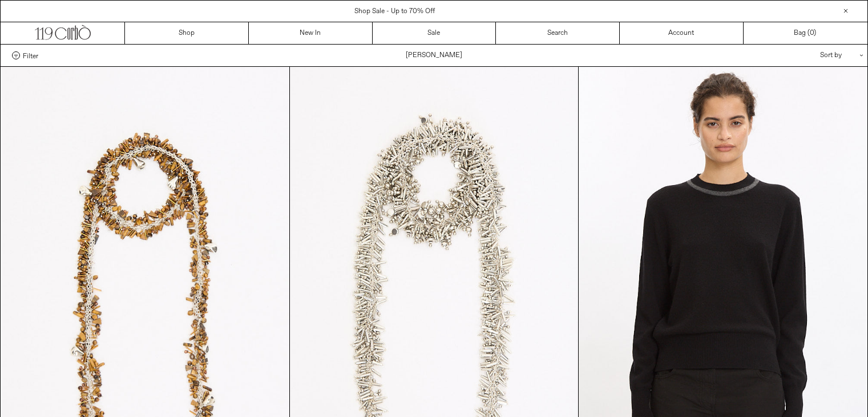 This screenshot has height=417, width=868. Describe the element at coordinates (434, 33) in the screenshot. I see `a: Sale` at that location.